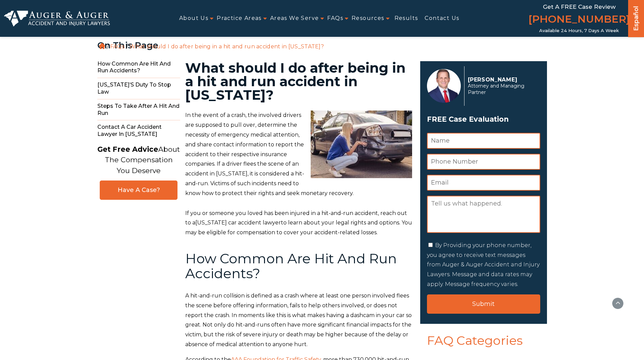 Image resolution: width=644 pixels, height=360 pixels. I want to click on a: Have A Case?, so click(139, 190).